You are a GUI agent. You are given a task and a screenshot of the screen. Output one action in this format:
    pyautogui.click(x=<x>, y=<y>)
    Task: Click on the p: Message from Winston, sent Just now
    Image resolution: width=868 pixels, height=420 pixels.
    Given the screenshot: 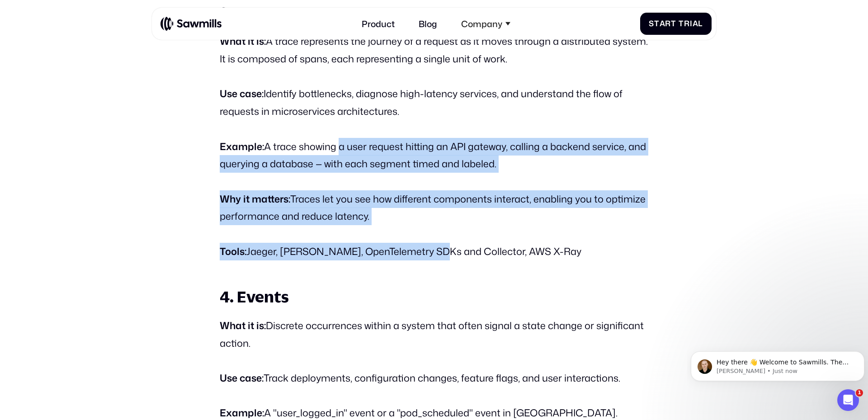 What is the action you would take?
    pyautogui.click(x=97, y=39)
    